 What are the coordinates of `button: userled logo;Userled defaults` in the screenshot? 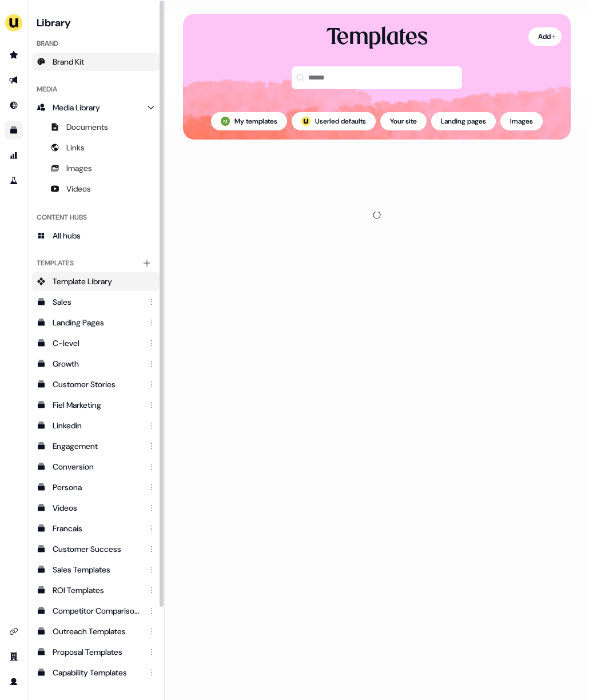 It's located at (333, 121).